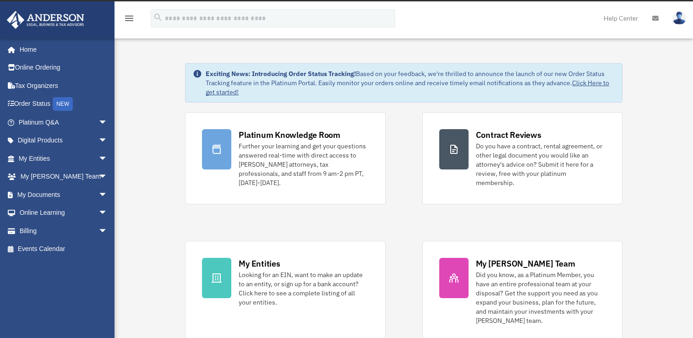 This screenshot has width=693, height=338. What do you see at coordinates (64, 195) in the screenshot?
I see `a: My Documentsarrow_drop_down` at bounding box center [64, 195].